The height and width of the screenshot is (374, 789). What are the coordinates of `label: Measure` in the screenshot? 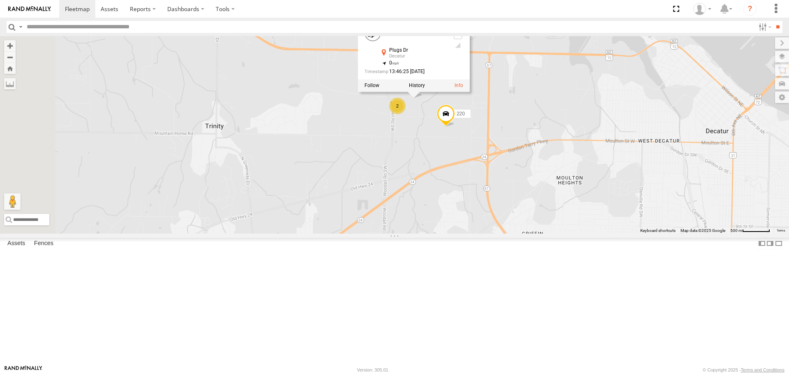 It's located at (10, 84).